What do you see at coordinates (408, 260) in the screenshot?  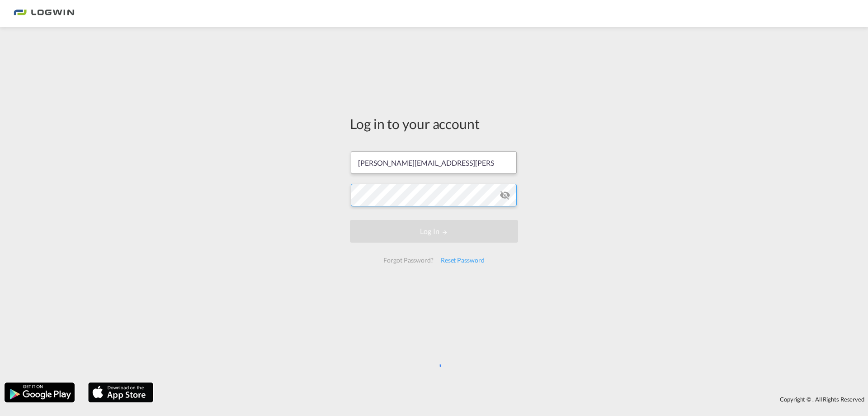 I see `div: Forgot Password?` at bounding box center [408, 260].